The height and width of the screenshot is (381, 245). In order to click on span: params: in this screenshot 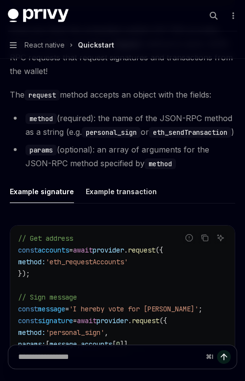, I will do `click(32, 344)`.